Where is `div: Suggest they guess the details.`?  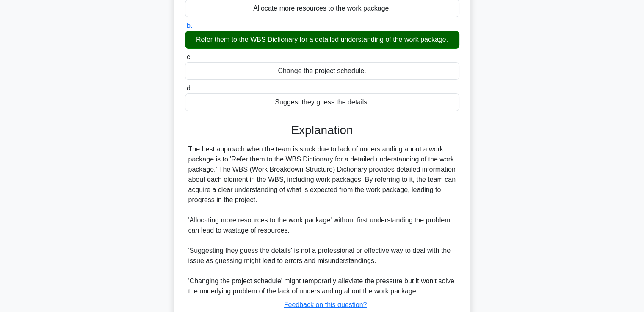
div: Suggest they guess the details. is located at coordinates (322, 103).